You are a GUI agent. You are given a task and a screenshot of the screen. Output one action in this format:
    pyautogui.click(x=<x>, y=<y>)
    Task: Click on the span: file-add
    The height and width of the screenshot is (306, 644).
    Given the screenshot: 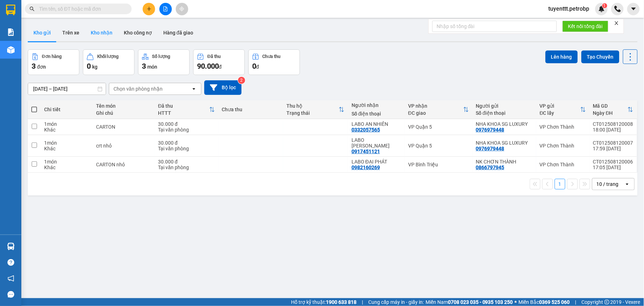 What is the action you would take?
    pyautogui.click(x=166, y=9)
    